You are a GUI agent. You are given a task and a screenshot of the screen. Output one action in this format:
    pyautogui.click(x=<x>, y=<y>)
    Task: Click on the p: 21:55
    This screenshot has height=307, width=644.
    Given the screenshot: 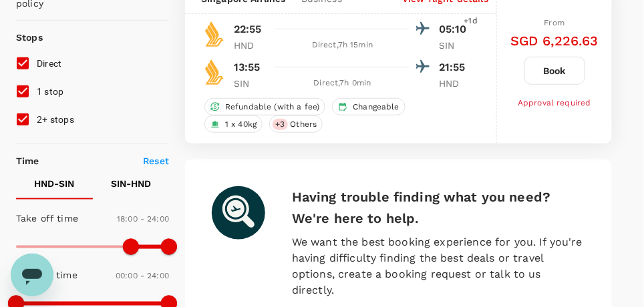 What is the action you would take?
    pyautogui.click(x=456, y=67)
    